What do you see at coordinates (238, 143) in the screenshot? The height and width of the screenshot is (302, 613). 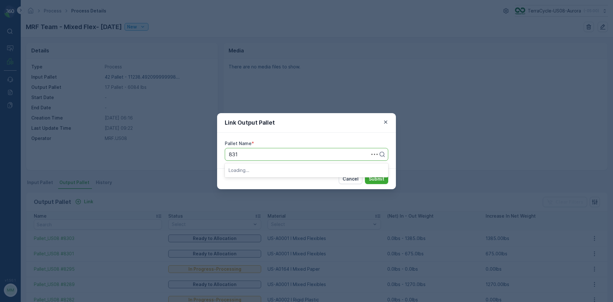 I see `label: Pallet Name` at bounding box center [238, 143].